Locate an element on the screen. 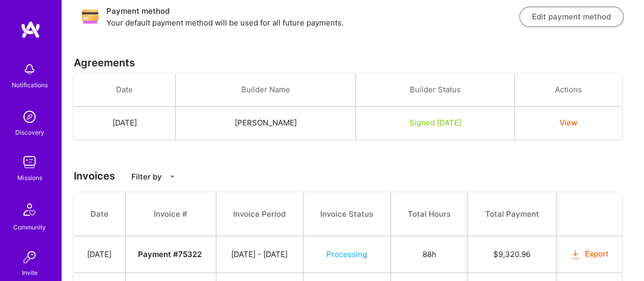 The height and width of the screenshot is (281, 644). span: Processing is located at coordinates (347, 254).